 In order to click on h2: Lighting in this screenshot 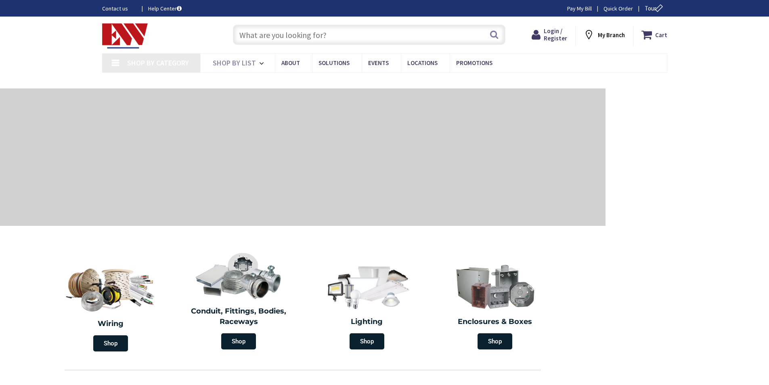, I will do `click(367, 322)`.